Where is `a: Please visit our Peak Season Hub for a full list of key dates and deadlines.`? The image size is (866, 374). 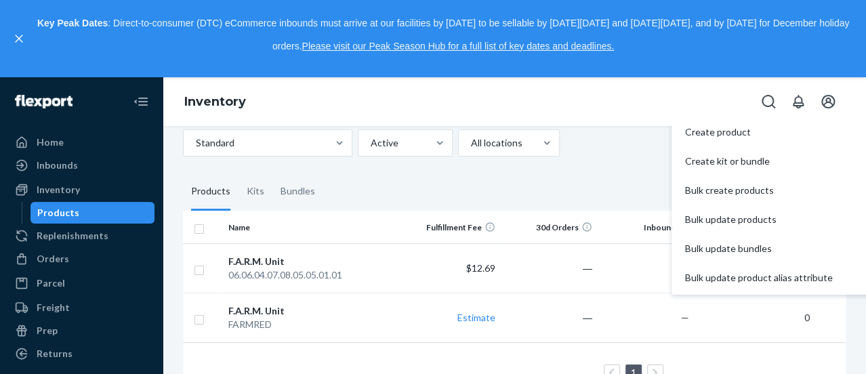 a: Please visit our Peak Season Hub for a full list of key dates and deadlines. is located at coordinates (458, 46).